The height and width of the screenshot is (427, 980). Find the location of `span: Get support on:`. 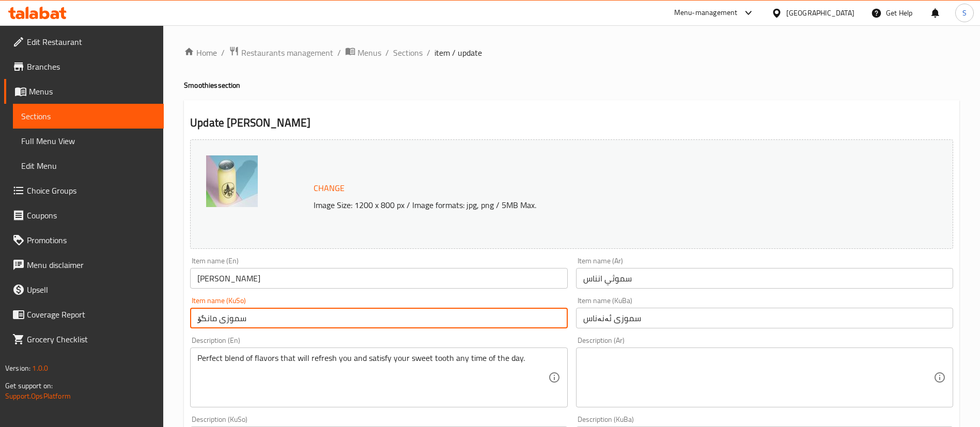

span: Get support on: is located at coordinates (29, 385).